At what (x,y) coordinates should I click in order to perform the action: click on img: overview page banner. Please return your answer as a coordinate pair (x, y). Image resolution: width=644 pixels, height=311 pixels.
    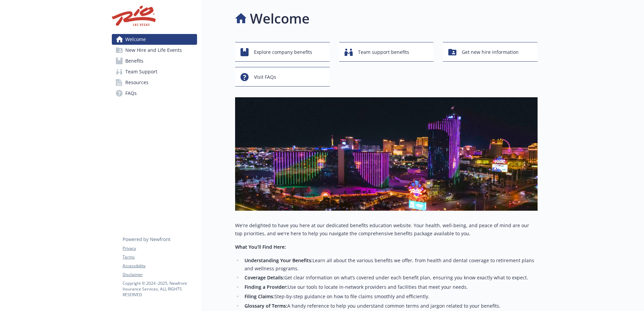
    Looking at the image, I should click on (386, 154).